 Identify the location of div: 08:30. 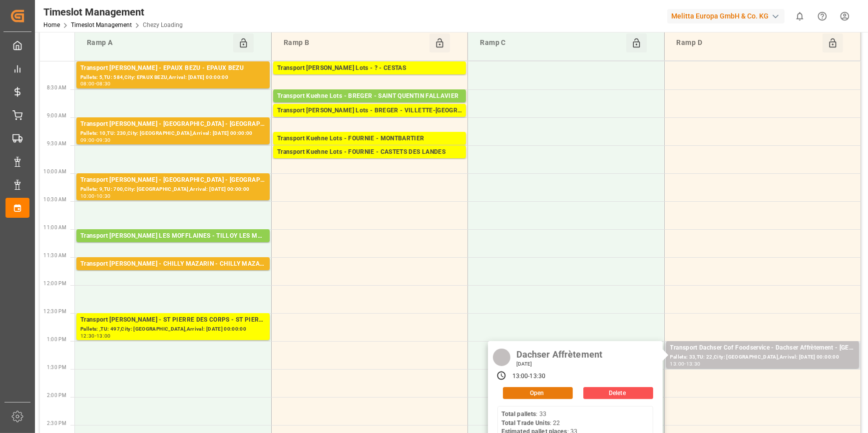
(103, 83).